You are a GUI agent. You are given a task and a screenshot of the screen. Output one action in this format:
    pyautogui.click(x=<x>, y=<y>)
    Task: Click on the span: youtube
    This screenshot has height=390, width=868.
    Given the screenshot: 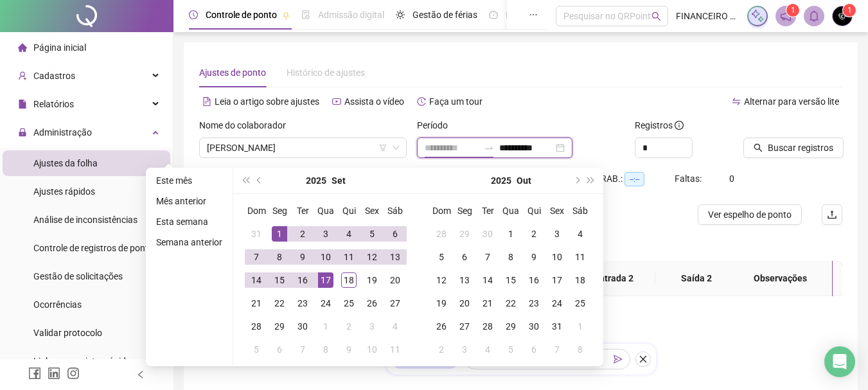 What is the action you would take?
    pyautogui.click(x=337, y=101)
    